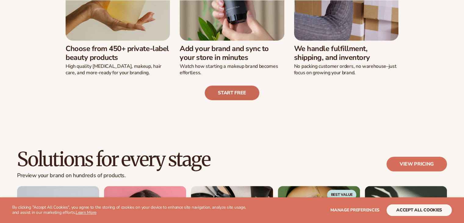 Image resolution: width=464 pixels, height=223 pixels. I want to click on span: Manage preferences, so click(355, 209).